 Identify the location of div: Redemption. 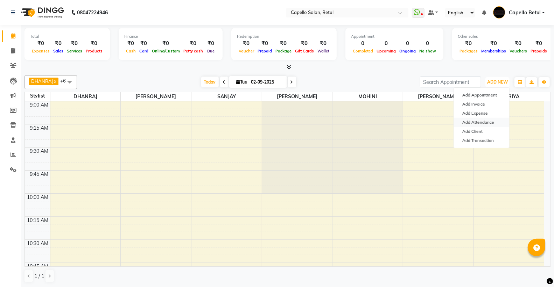
(284, 36).